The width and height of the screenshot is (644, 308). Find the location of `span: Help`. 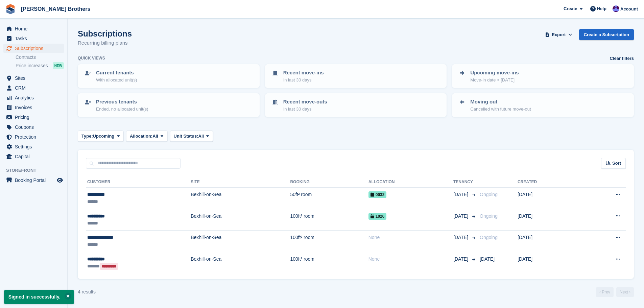

span: Help is located at coordinates (602, 9).